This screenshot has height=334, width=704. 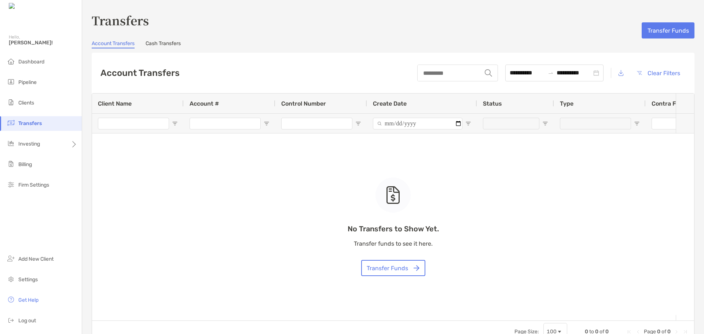 I want to click on span: Get Help, so click(x=28, y=300).